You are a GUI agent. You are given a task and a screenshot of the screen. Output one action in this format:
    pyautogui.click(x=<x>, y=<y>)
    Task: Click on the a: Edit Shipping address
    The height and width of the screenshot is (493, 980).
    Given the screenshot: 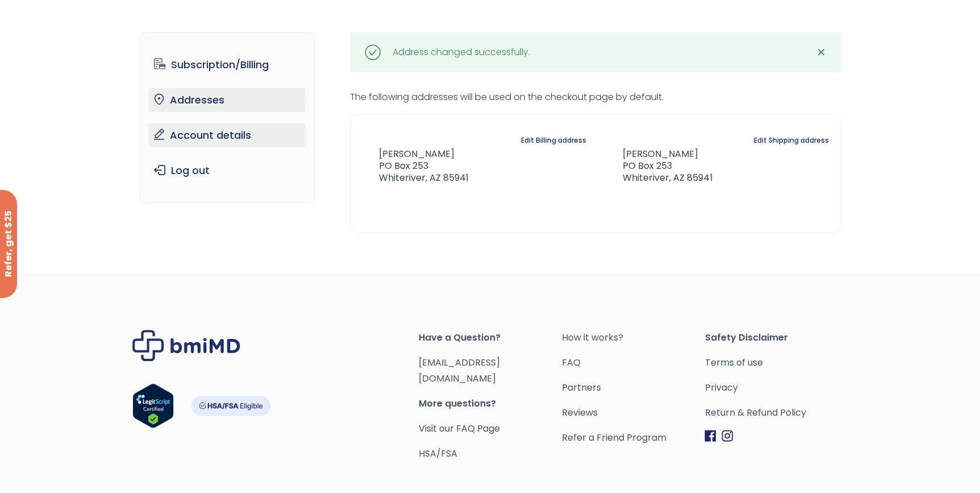 What is the action you would take?
    pyautogui.click(x=791, y=140)
    